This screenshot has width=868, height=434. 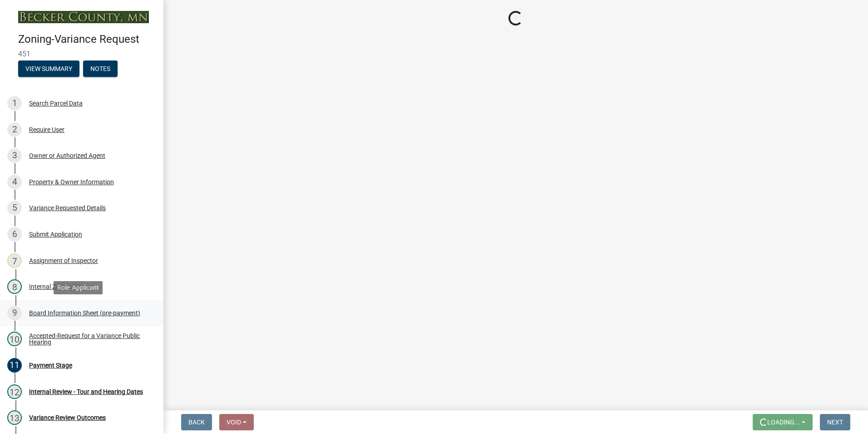 I want to click on div: 8, so click(x=15, y=286).